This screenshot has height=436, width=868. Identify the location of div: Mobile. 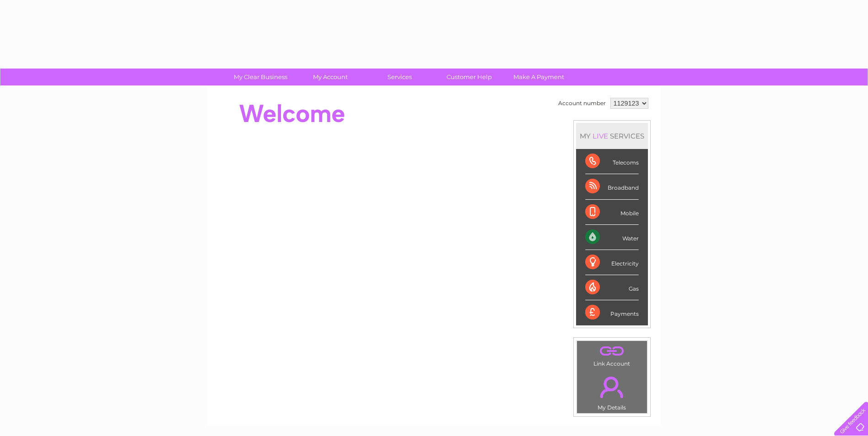
(612, 212).